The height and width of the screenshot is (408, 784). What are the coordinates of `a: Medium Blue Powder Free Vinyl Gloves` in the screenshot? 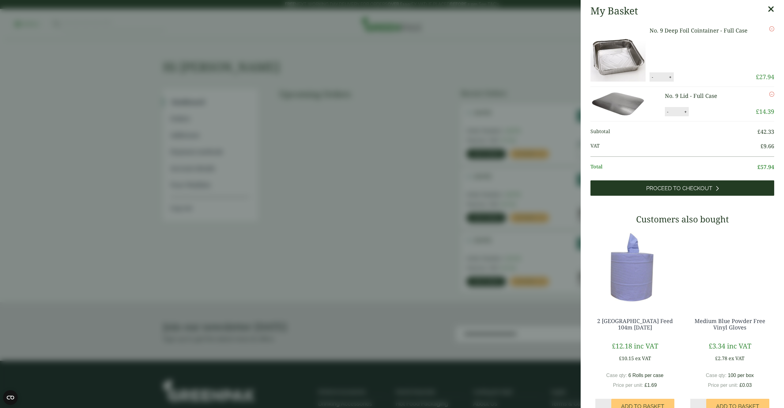 It's located at (730, 324).